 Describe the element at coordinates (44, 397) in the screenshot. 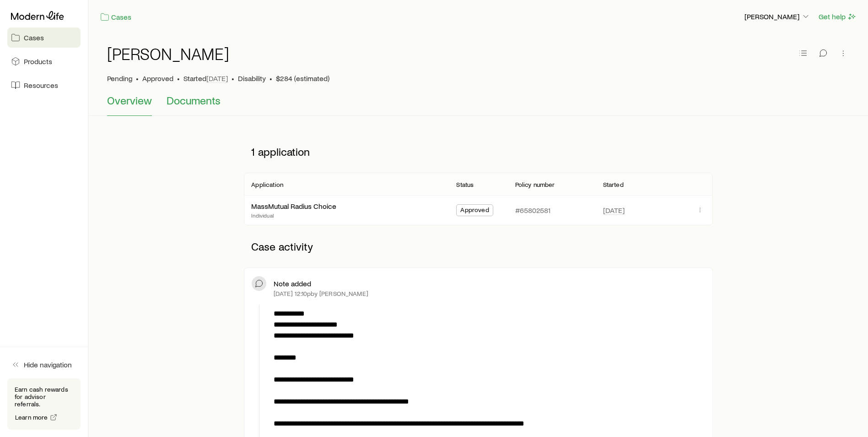

I see `p: Earn cash rewards for advisor referrals.` at that location.